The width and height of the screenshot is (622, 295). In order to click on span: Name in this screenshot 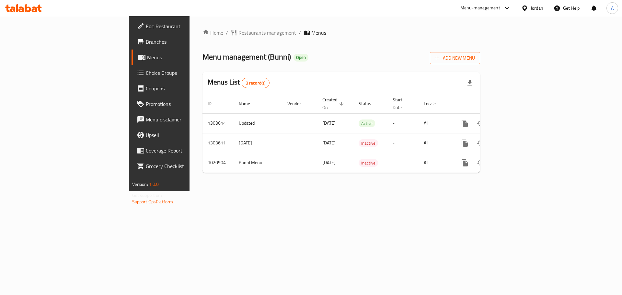, I will do `click(248, 104)`.